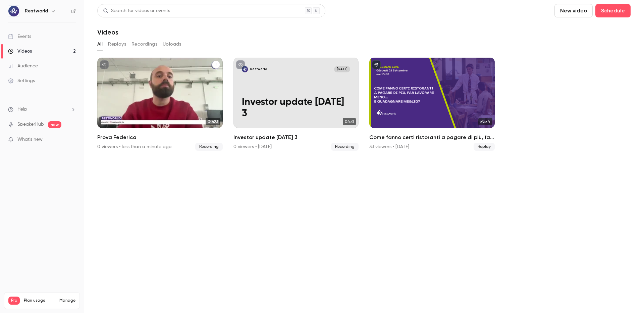 The width and height of the screenshot is (644, 313). I want to click on div: Search for videos or events, so click(136, 11).